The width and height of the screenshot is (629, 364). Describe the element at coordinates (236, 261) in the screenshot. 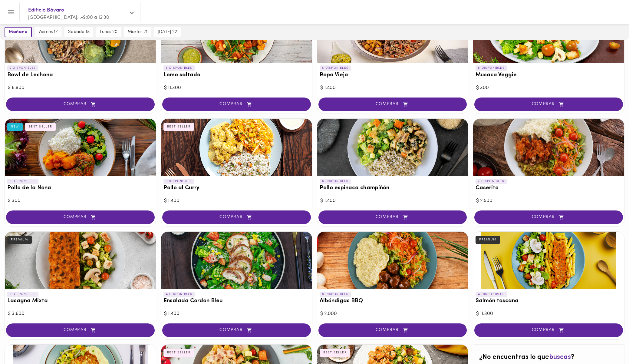

I see `div: Ensalada Cordon Bleu` at that location.